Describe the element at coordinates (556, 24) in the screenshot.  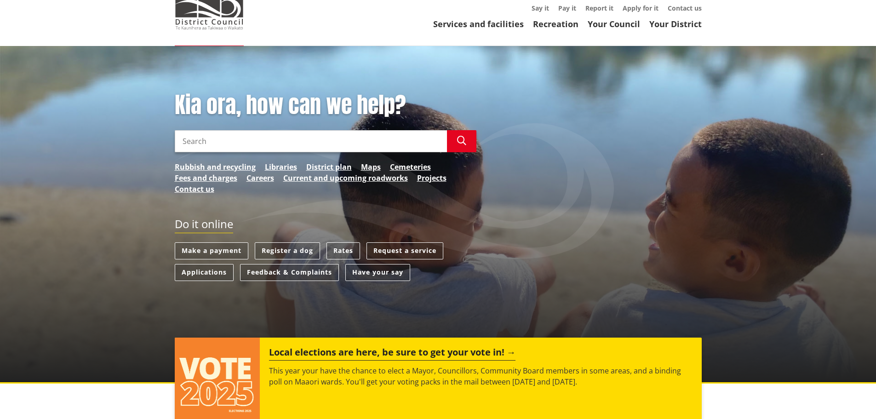
I see `a: Recreation` at that location.